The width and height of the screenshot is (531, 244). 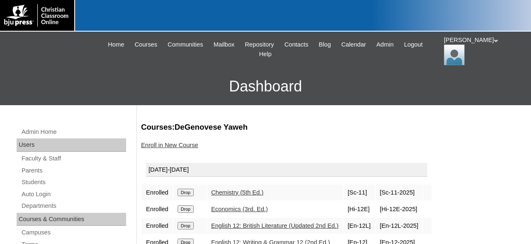 I want to click on span: Calendar, so click(x=353, y=44).